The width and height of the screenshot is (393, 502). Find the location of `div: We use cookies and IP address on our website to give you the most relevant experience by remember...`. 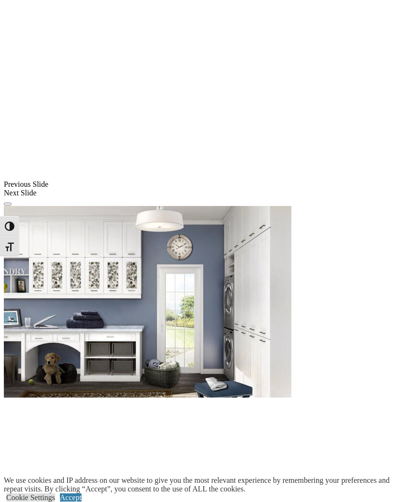

div: We use cookies and IP address on our website to give you the most relevant experience by remember... is located at coordinates (198, 485).